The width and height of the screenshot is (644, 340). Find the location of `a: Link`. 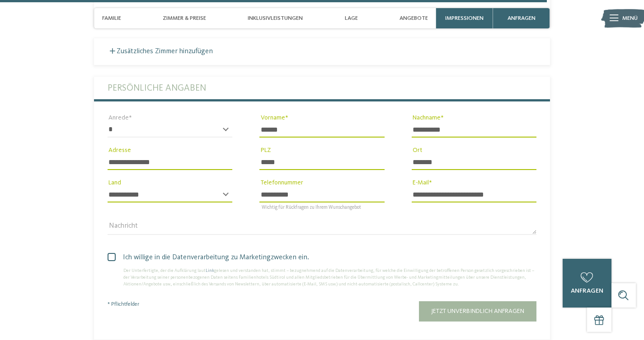

a: Link is located at coordinates (210, 270).